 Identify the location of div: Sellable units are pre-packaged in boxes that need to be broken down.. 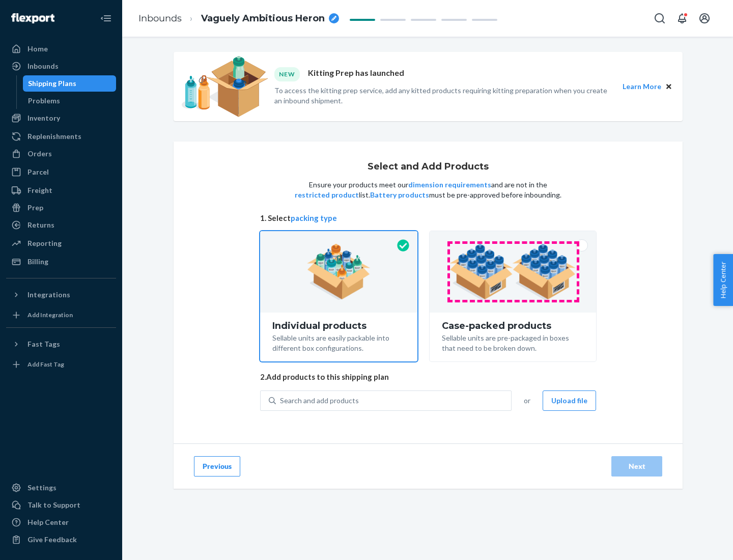
(513, 343).